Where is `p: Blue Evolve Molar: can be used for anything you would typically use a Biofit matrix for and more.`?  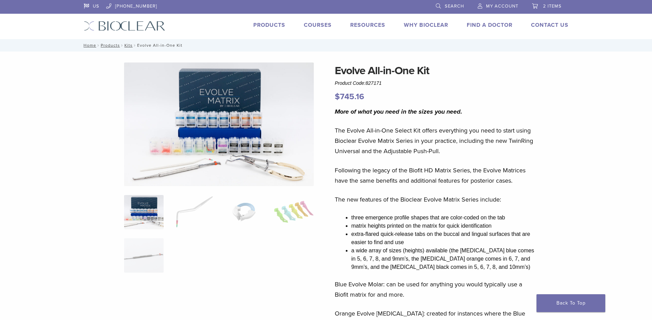
p: Blue Evolve Molar: can be used for anything you would typically use a Biofit matrix for and more. is located at coordinates (436, 290).